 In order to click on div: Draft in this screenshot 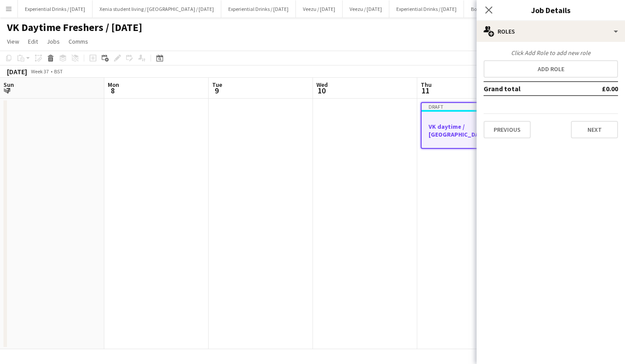, I will do `click(470, 107)`.